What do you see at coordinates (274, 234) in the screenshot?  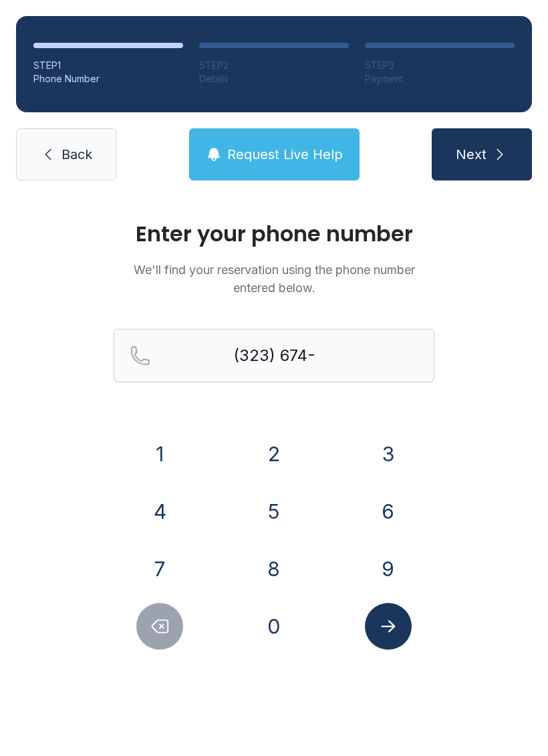 I see `h1: Enter your phone number` at bounding box center [274, 234].